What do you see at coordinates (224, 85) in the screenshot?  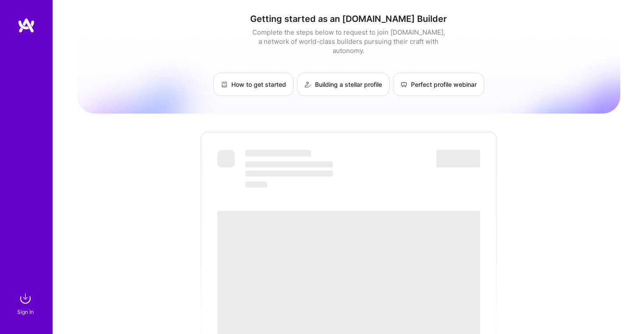 I see `img: How to get started` at bounding box center [224, 85].